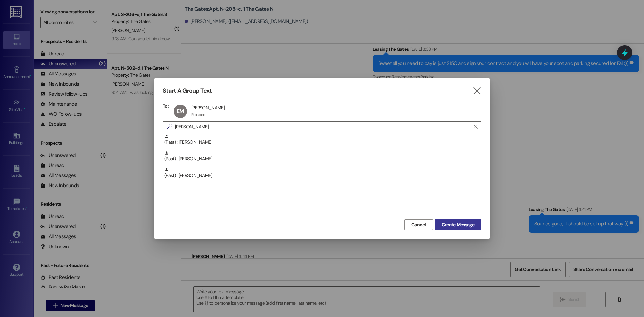 The height and width of the screenshot is (317, 644). Describe the element at coordinates (458, 224) in the screenshot. I see `button: Create Message` at that location.